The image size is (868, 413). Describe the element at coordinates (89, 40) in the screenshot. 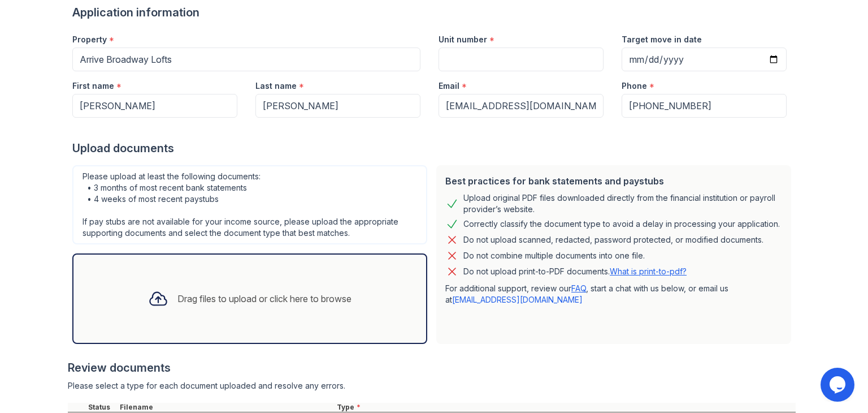

I see `label: Property` at that location.